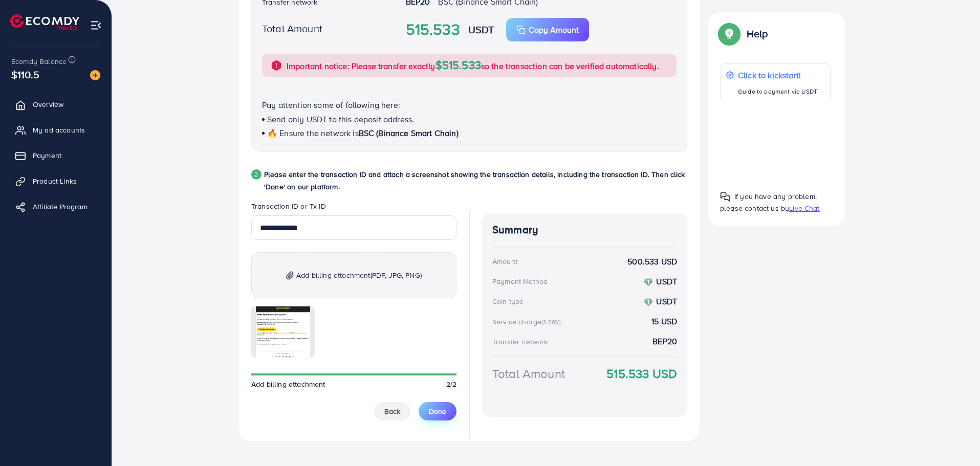 This screenshot has height=466, width=980. I want to click on small: (3.00%), so click(551, 322).